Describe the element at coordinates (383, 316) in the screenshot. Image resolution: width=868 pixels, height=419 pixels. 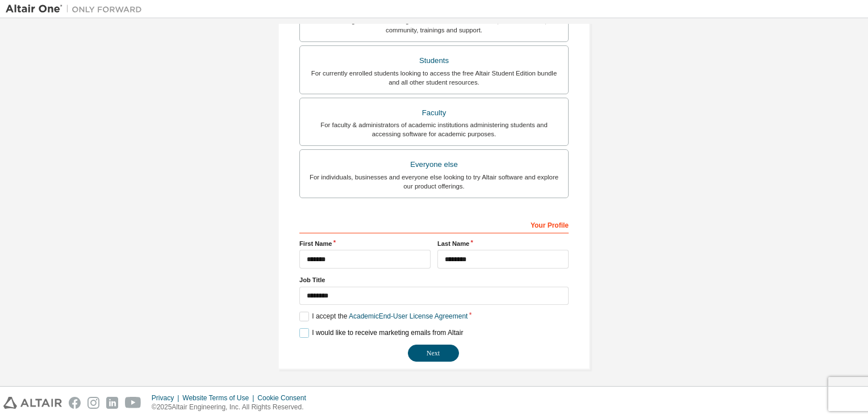
I see `label: I accept the` at that location.